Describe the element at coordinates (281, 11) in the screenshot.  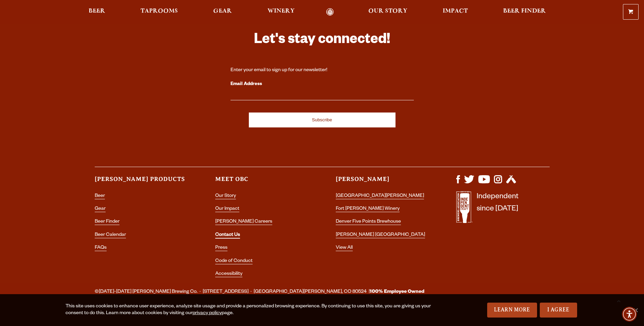
I see `span: Winery` at that location.